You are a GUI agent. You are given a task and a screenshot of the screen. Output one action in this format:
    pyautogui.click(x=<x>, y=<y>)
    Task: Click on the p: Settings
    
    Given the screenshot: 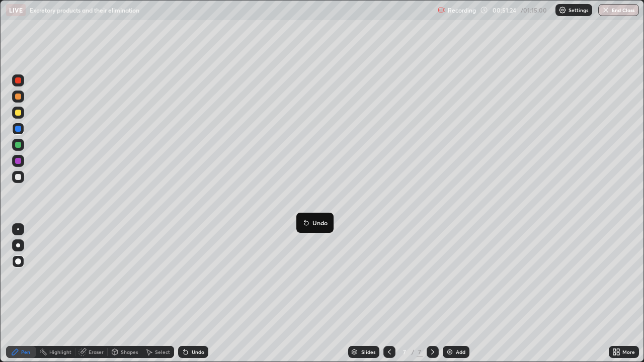 What is the action you would take?
    pyautogui.click(x=578, y=10)
    